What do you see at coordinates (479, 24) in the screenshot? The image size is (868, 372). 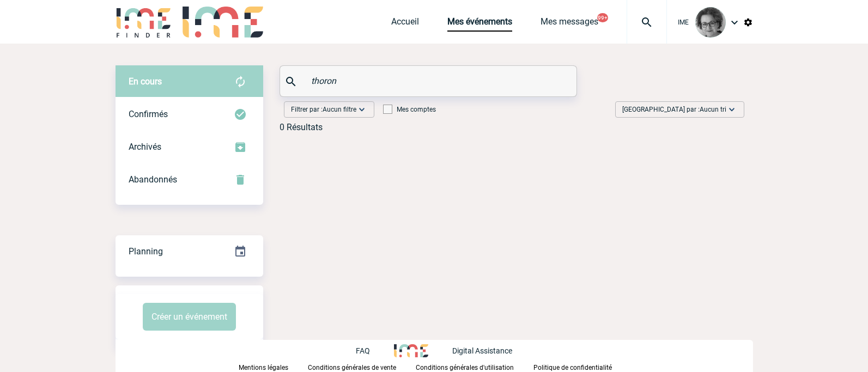 I see `a: Mes événements` at bounding box center [479, 24].